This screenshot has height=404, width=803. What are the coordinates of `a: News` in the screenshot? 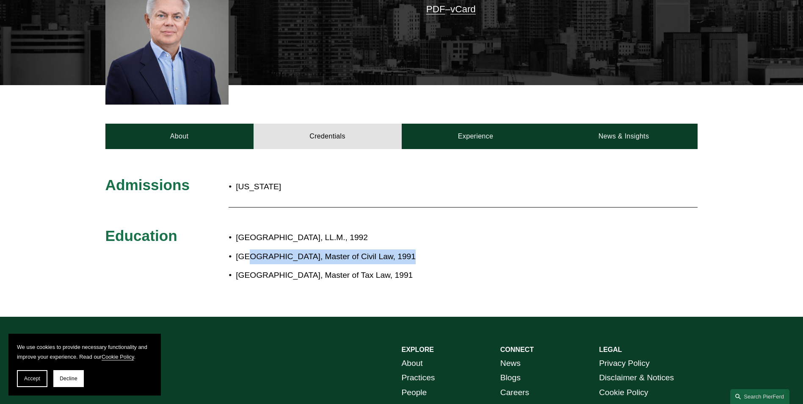 It's located at (510, 363).